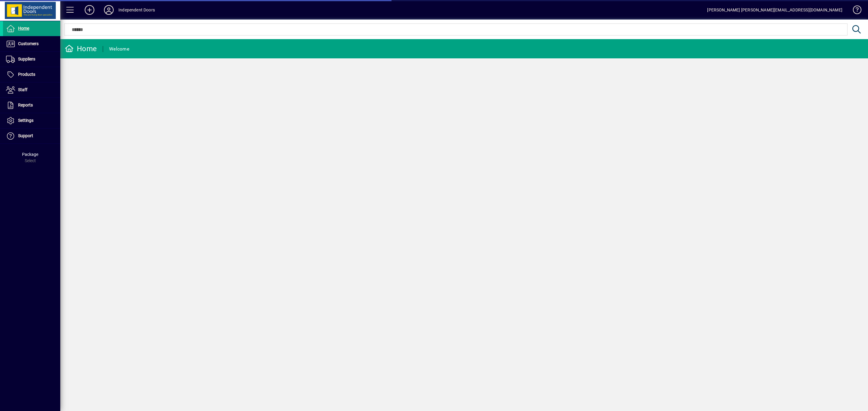  I want to click on a: Products, so click(31, 74).